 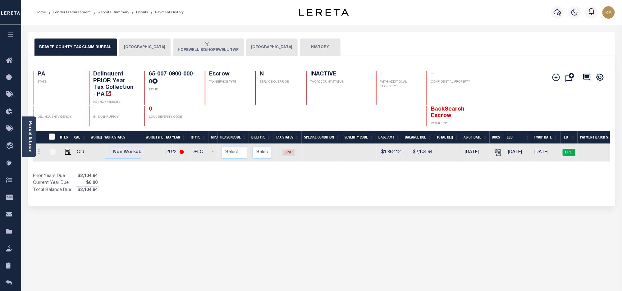 I want to click on th: ELD: activate to sort column ascending, so click(x=518, y=137).